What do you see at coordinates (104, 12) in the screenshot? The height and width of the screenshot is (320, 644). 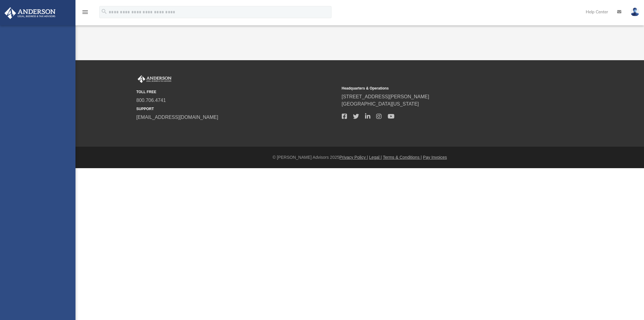 I see `i: search` at bounding box center [104, 12].